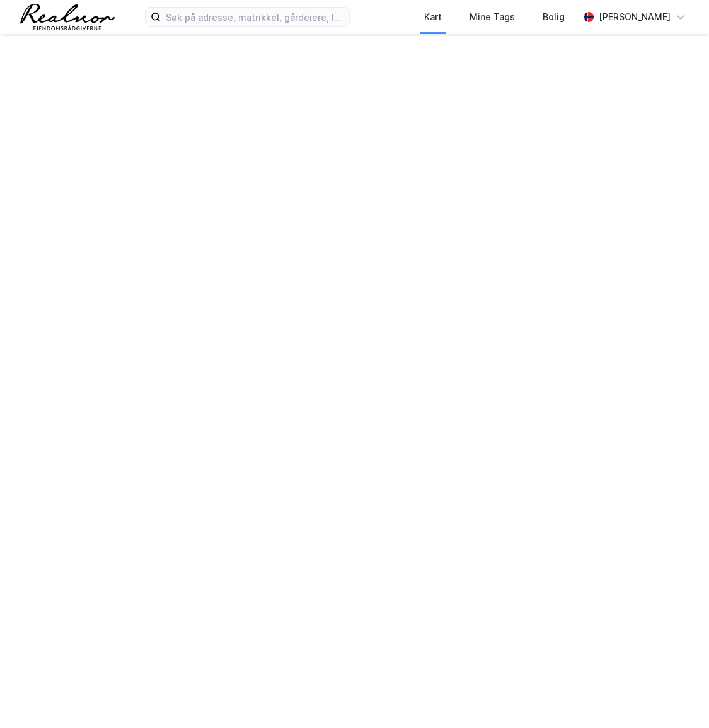 The width and height of the screenshot is (709, 728). I want to click on div: Chat Widget, so click(677, 697).